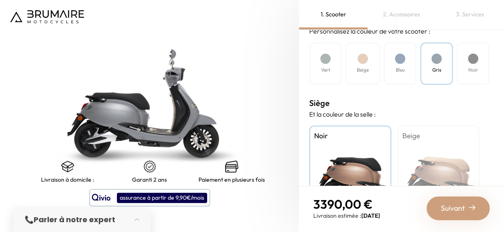 This screenshot has height=232, width=504. Describe the element at coordinates (401, 103) in the screenshot. I see `h3: Siège` at that location.